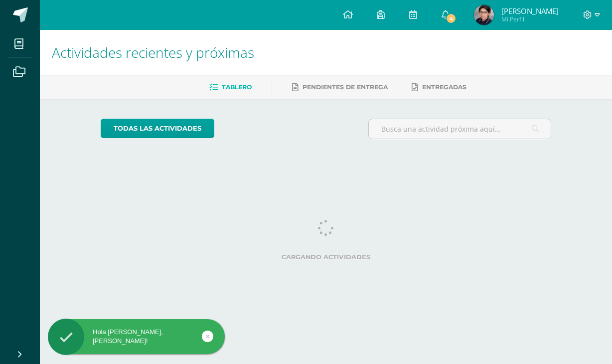 This screenshot has height=364, width=612. What do you see at coordinates (326, 257) in the screenshot?
I see `label: Cargando actividades` at bounding box center [326, 257].